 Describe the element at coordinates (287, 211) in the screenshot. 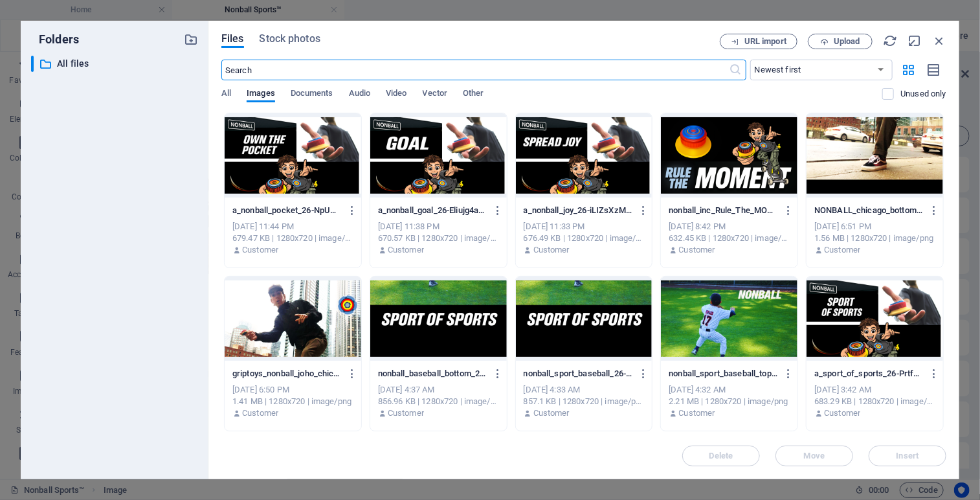

I see `p: a_nonball_pocket_26-NpUWhQTdvOrpVyenSl-XeA.png` at that location.